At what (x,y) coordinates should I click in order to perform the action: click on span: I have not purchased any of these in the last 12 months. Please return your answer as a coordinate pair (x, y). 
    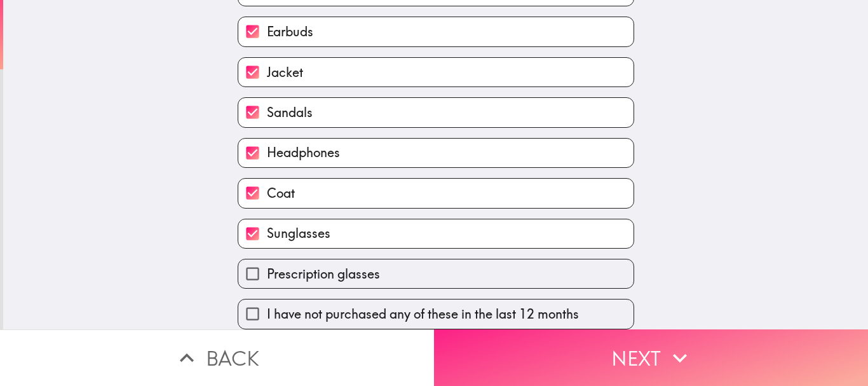
    Looking at the image, I should click on (423, 314).